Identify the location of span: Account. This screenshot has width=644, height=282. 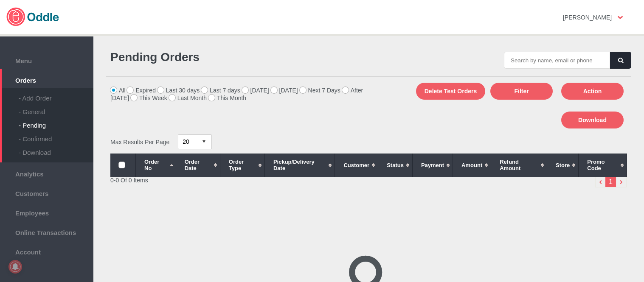
(47, 251).